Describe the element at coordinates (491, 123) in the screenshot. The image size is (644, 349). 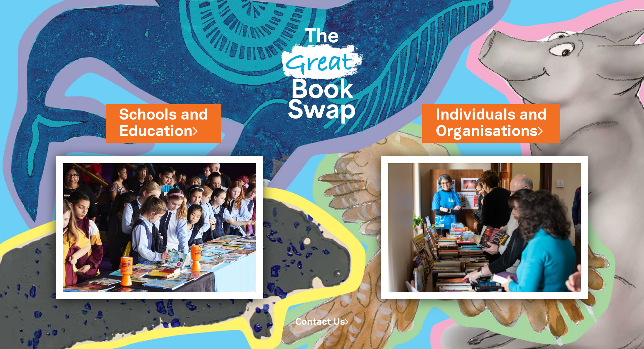
I see `a: Individuals andOrganisations` at that location.